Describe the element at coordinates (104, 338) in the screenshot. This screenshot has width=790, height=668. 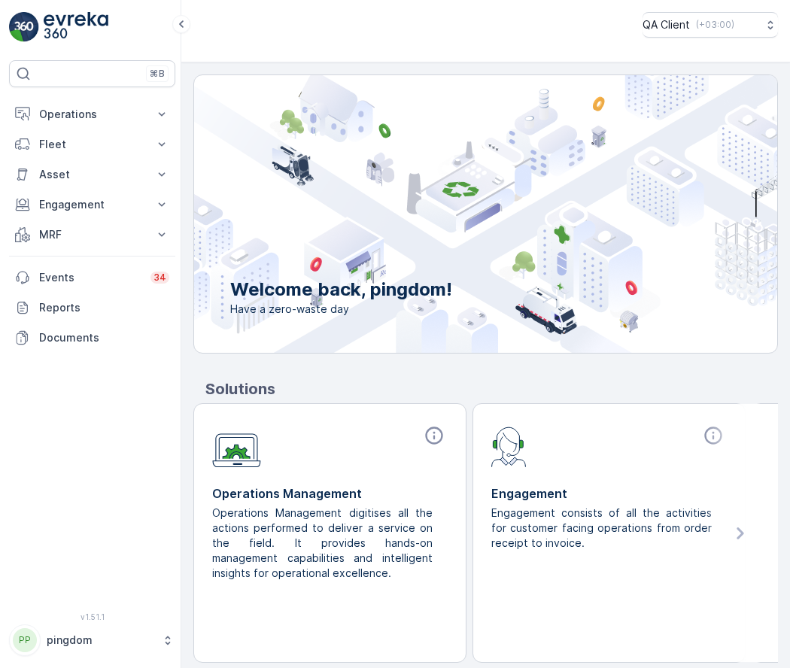
I see `p: Documents` at that location.